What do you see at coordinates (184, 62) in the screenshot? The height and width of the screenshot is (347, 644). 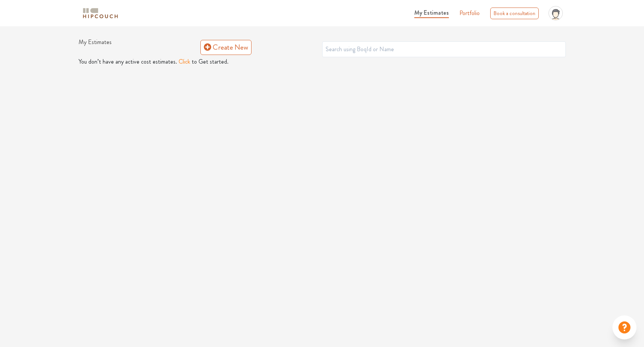 I see `button: Click` at bounding box center [184, 62].